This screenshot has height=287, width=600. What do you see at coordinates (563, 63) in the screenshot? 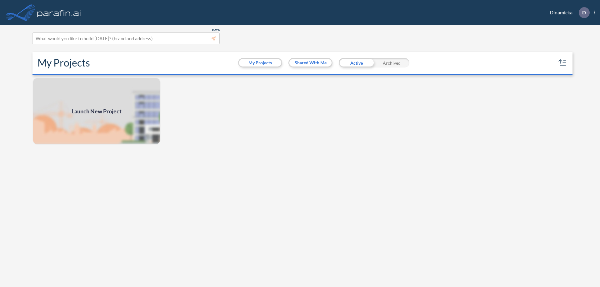
I see `button: sort` at bounding box center [563, 63].